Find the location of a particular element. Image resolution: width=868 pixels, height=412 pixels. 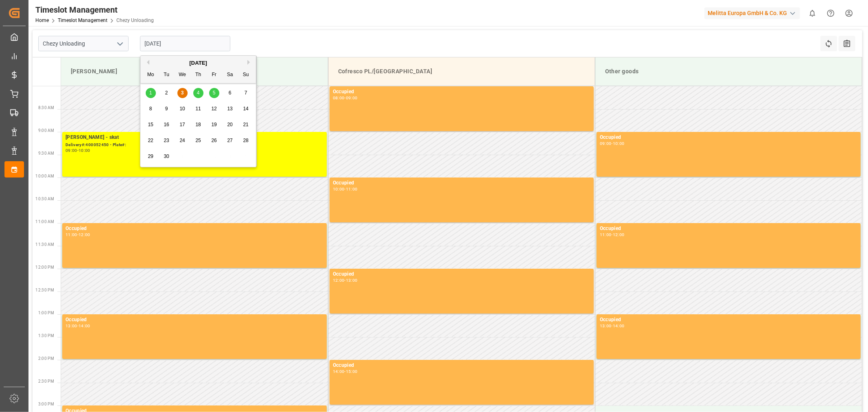

span: 24 is located at coordinates (182, 141).